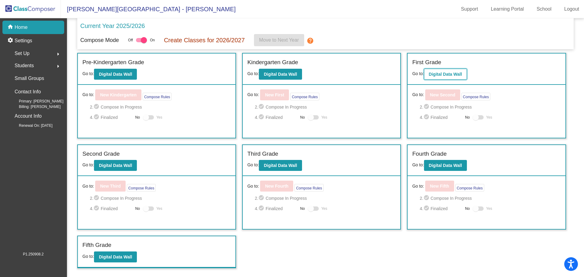 This screenshot has height=277, width=584. What do you see at coordinates (118, 95) in the screenshot?
I see `button: New Kindergarten` at bounding box center [118, 95].